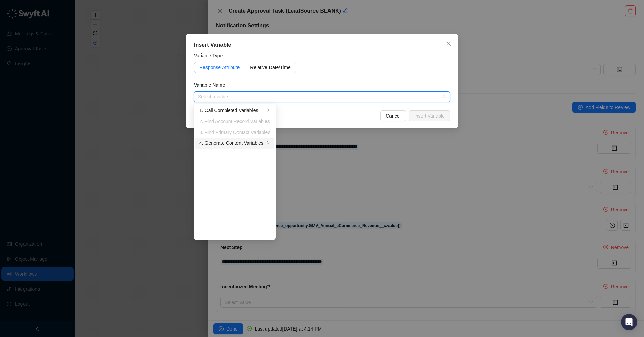  What do you see at coordinates (448, 44) in the screenshot?
I see `span: close` at bounding box center [448, 44].